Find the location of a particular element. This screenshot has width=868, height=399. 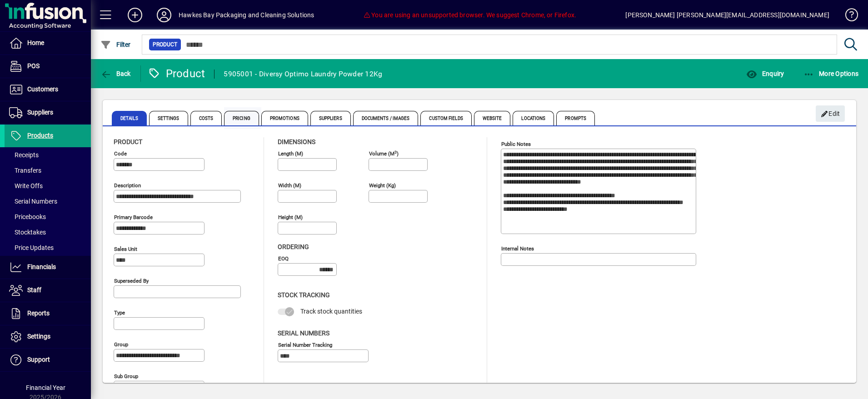

mat-label: Public Notes is located at coordinates (516, 144).